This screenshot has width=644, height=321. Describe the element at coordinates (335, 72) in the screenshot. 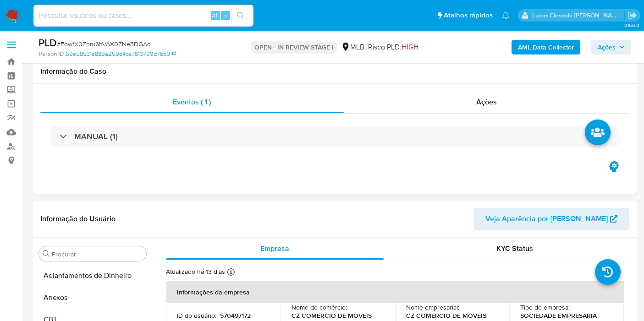

I see `h1: Informação do Caso` at that location.